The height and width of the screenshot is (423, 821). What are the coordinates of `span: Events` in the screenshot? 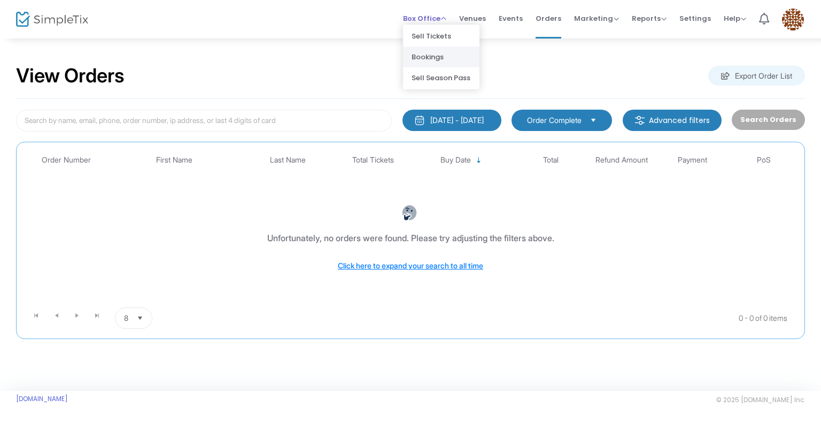 It's located at (510, 18).